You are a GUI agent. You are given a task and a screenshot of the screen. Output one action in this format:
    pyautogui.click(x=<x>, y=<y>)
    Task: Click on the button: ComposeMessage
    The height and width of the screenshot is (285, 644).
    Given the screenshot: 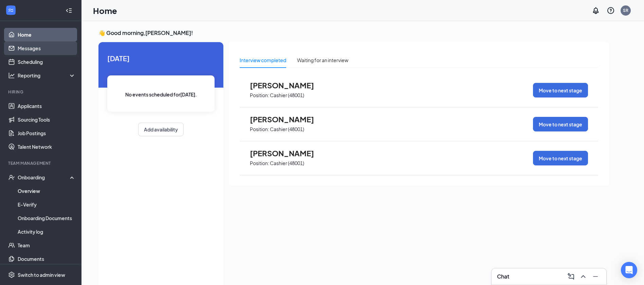 What is the action you would take?
    pyautogui.click(x=571, y=276)
    